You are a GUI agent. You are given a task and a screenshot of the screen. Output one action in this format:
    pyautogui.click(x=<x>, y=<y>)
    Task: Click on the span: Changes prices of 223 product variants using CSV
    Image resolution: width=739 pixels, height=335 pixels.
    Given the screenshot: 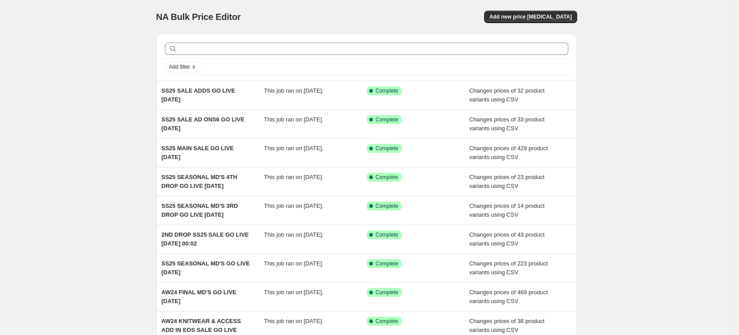 What is the action you would take?
    pyautogui.click(x=508, y=268)
    